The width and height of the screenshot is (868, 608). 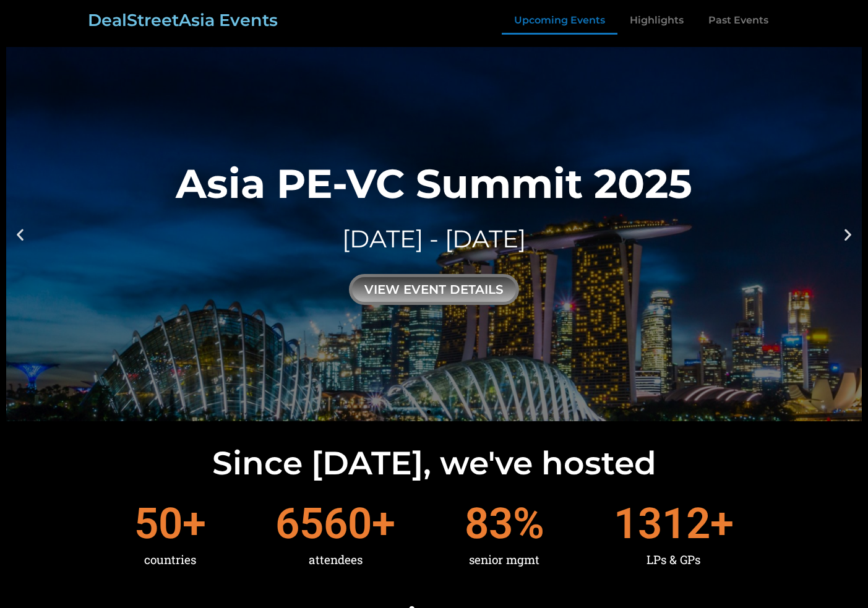 What do you see at coordinates (323, 523) in the screenshot?
I see `span: 6560` at bounding box center [323, 523].